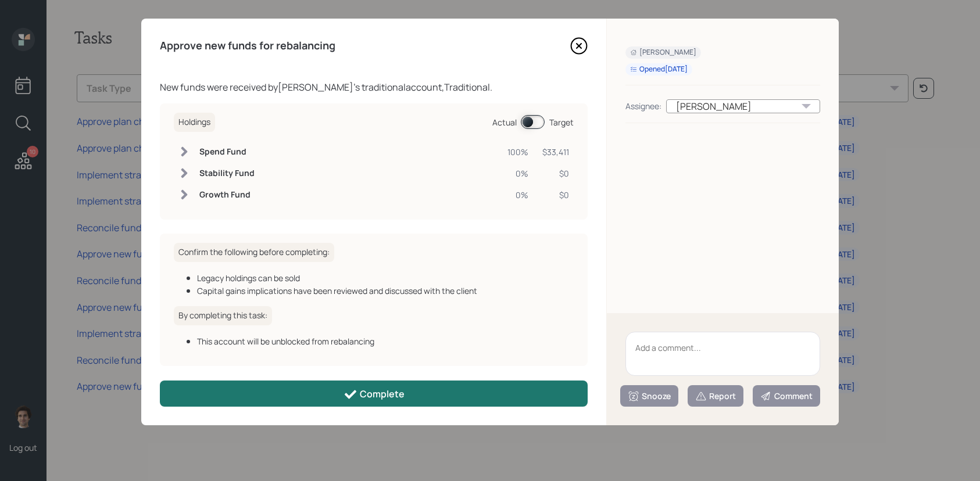  Describe the element at coordinates (561, 122) in the screenshot. I see `div: Target` at that location.